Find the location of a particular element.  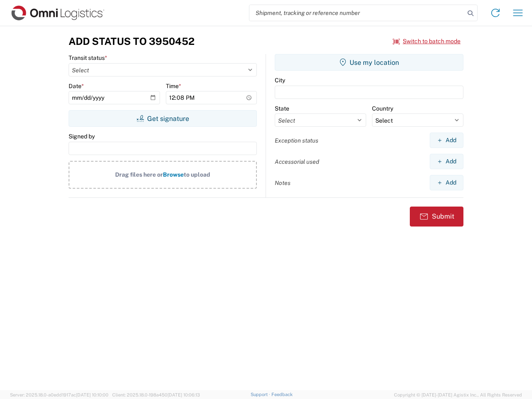

label: Accessorial used is located at coordinates (296, 162).